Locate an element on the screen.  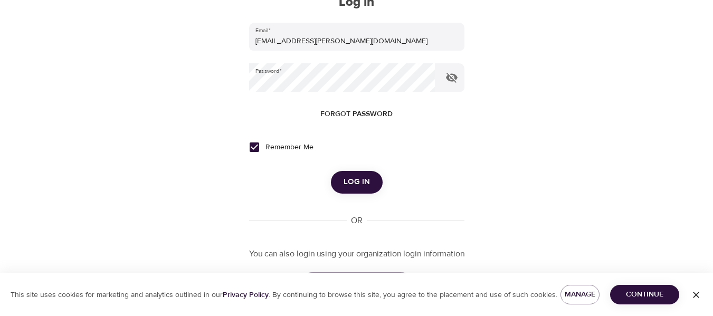
button: Forgot password is located at coordinates (356, 114).